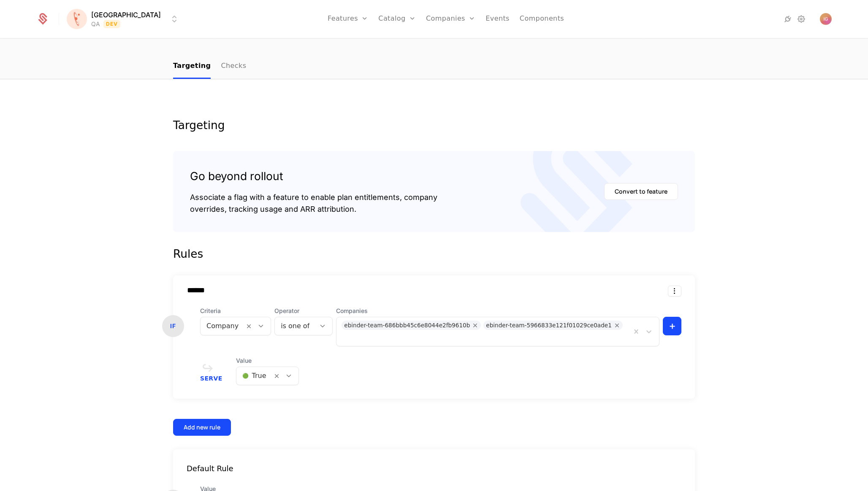 This screenshot has width=868, height=491. Describe the element at coordinates (826, 19) in the screenshot. I see `img: Igor Grebenarovic` at that location.